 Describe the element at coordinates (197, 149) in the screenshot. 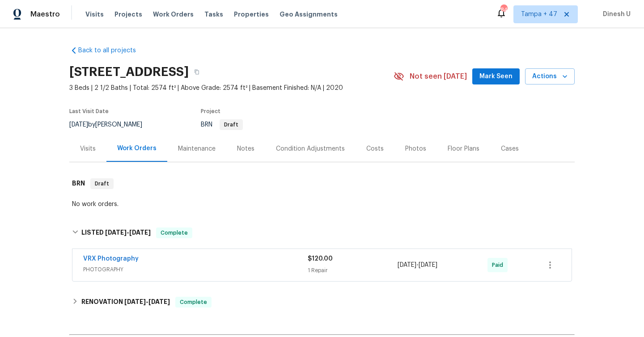

I see `div: Maintenance` at that location.